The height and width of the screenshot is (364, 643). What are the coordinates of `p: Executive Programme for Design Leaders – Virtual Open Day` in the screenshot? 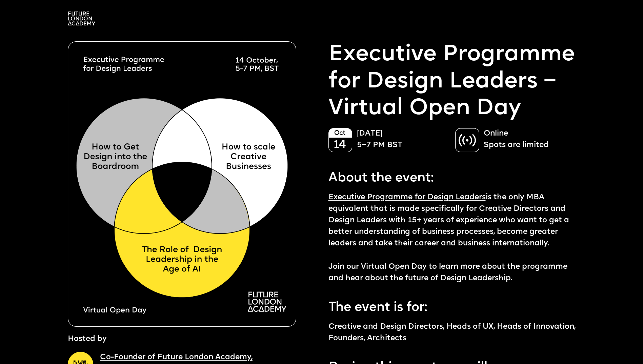 It's located at (455, 82).